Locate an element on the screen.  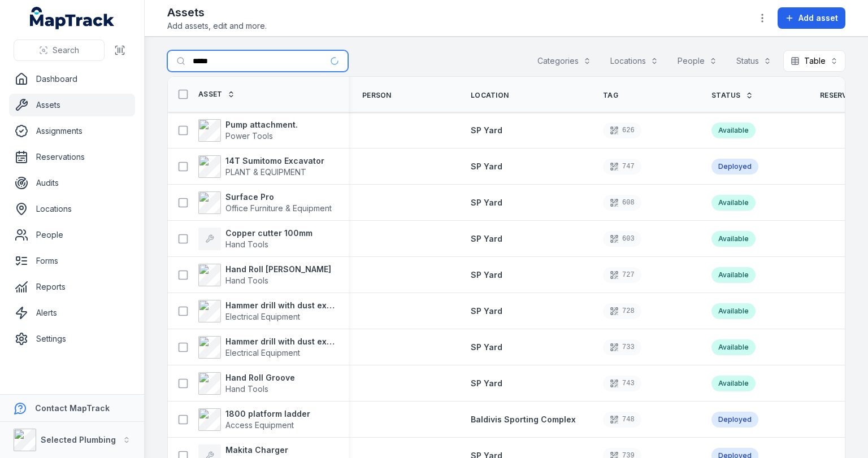
a: 14T Sumitomo ExcavatorPLANT & EQUIPMENT is located at coordinates (261, 166).